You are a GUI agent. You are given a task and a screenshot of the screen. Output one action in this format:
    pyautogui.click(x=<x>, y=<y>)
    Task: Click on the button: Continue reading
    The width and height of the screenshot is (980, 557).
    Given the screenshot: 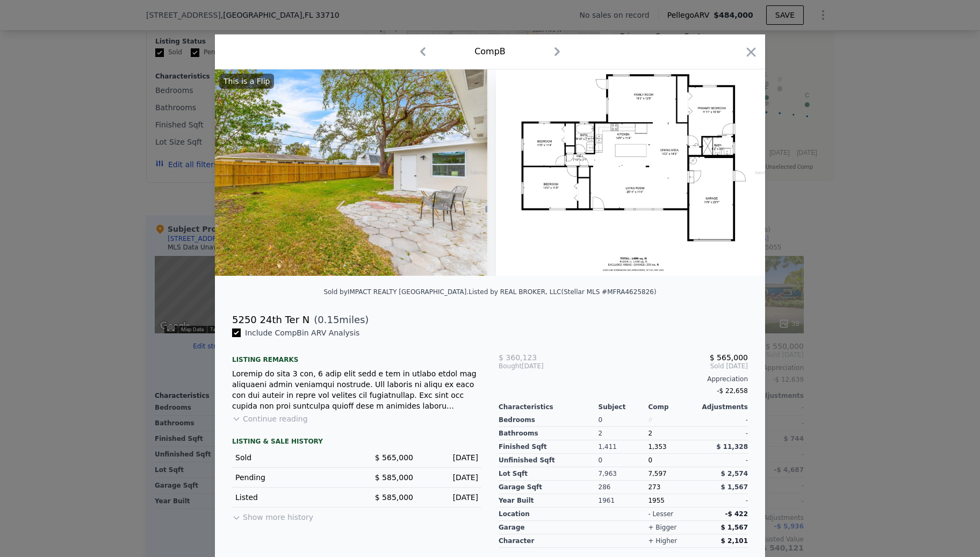 What is the action you would take?
    pyautogui.click(x=270, y=419)
    